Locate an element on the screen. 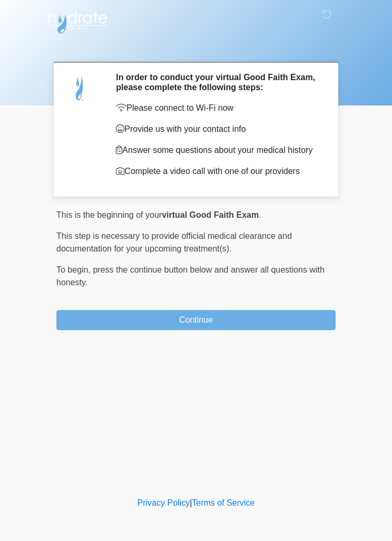 The width and height of the screenshot is (392, 541). img: Hydrate IV Bar - Scottsdale Logo is located at coordinates (78, 21).